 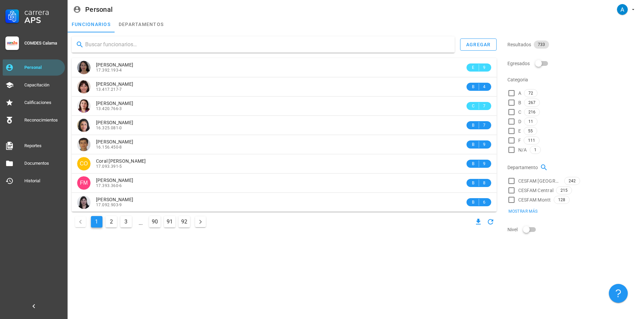 I want to click on a: funcionarios, so click(x=91, y=25).